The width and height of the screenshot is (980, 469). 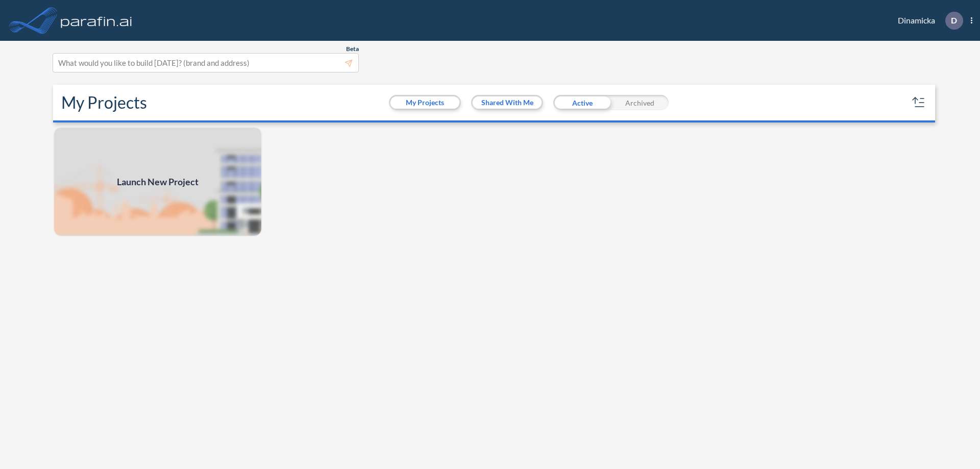 I want to click on span: Launch New Project, so click(x=158, y=182).